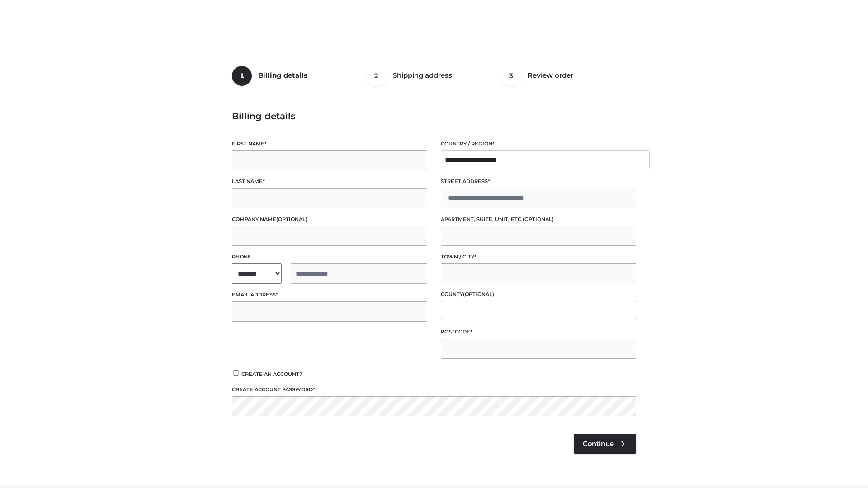  What do you see at coordinates (422, 75) in the screenshot?
I see `span: Shipping address` at bounding box center [422, 75].